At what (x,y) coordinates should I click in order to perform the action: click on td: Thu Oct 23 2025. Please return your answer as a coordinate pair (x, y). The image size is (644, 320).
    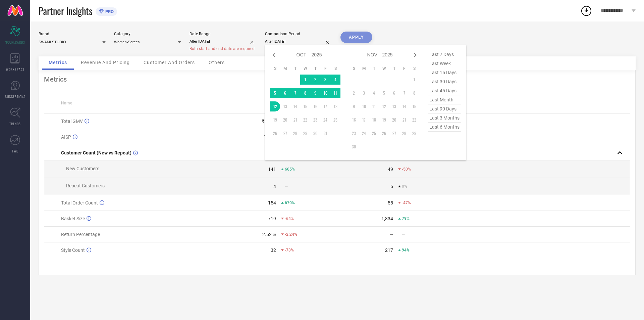
    Looking at the image, I should click on (315, 120).